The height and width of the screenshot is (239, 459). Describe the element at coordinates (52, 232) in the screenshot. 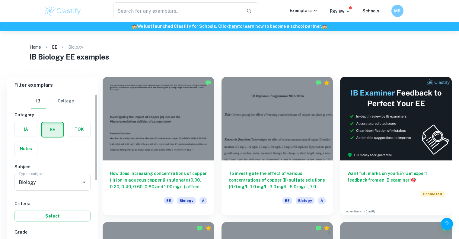

I see `h6: Grade` at that location.